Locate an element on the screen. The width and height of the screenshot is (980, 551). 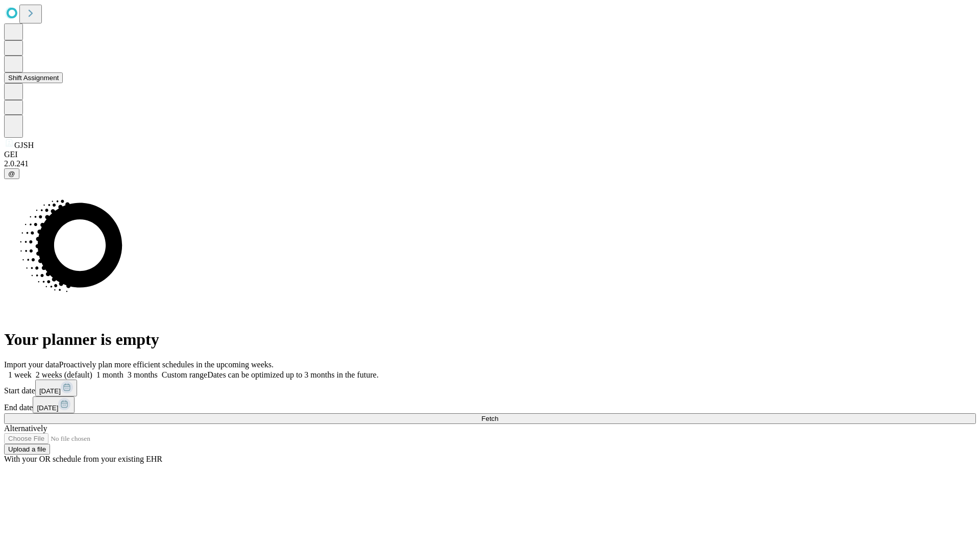
span: Fetch is located at coordinates (489, 419).